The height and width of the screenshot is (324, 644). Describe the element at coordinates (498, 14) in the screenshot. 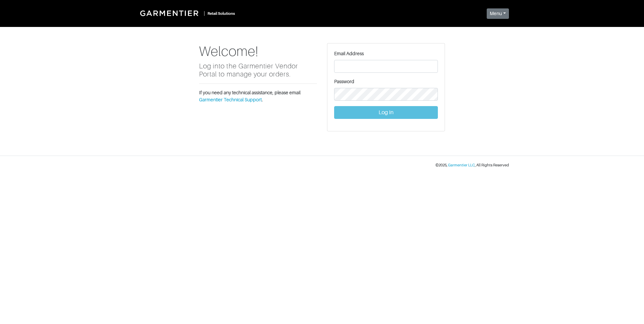

I see `button: Menu` at that location.